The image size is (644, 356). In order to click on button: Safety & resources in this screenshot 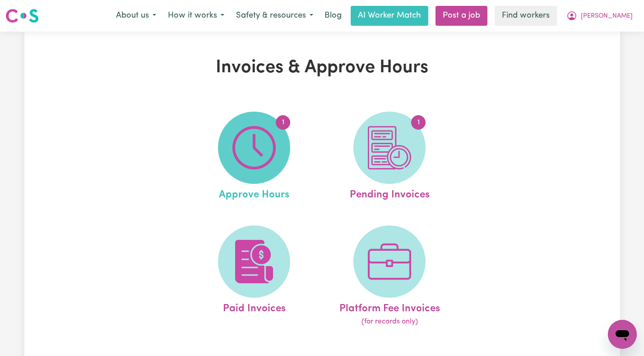, I will do `click(275, 16)`.